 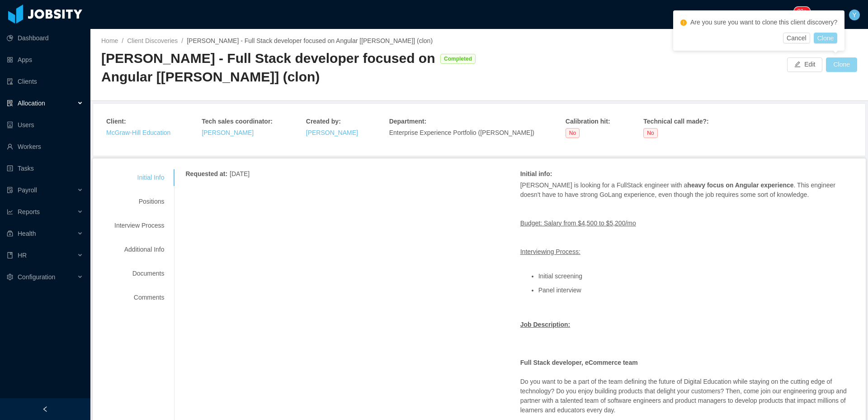 I want to click on span: Completed, so click(x=458, y=59).